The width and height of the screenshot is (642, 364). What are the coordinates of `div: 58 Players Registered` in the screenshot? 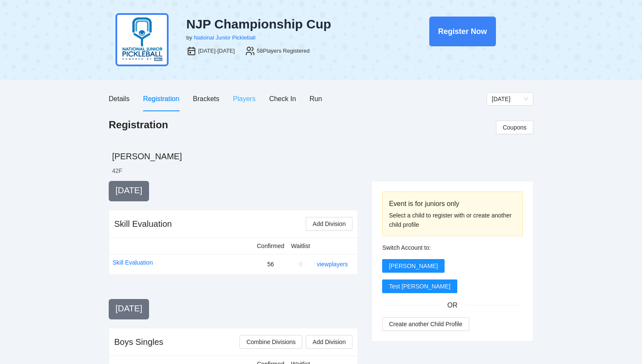 It's located at (283, 51).